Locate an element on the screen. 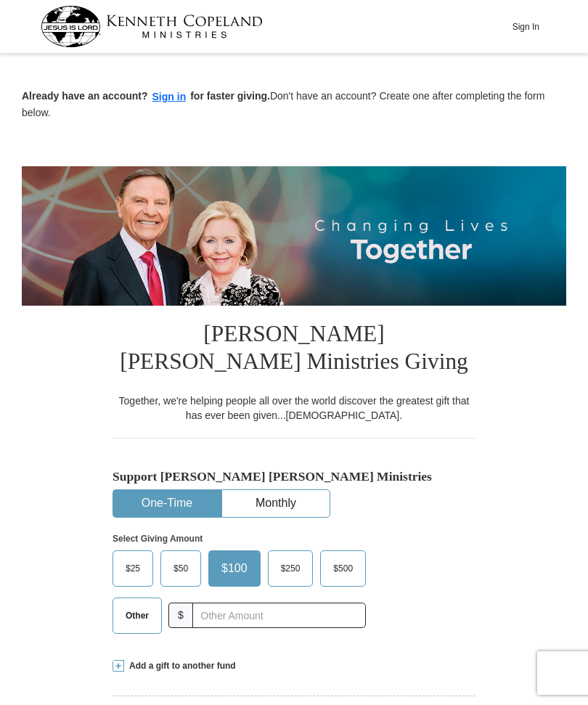 The width and height of the screenshot is (588, 705). span: Add a gift to another fund is located at coordinates (180, 666).